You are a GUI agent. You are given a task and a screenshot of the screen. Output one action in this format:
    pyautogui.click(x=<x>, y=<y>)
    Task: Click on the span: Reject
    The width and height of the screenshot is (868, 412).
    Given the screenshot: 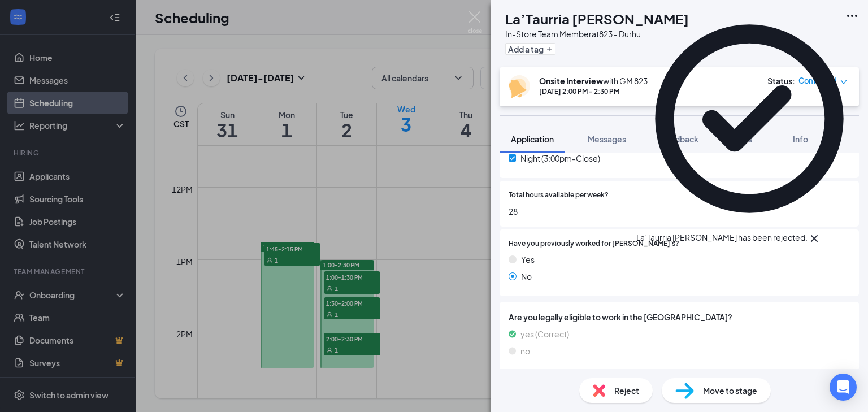 What is the action you would take?
    pyautogui.click(x=627, y=390)
    